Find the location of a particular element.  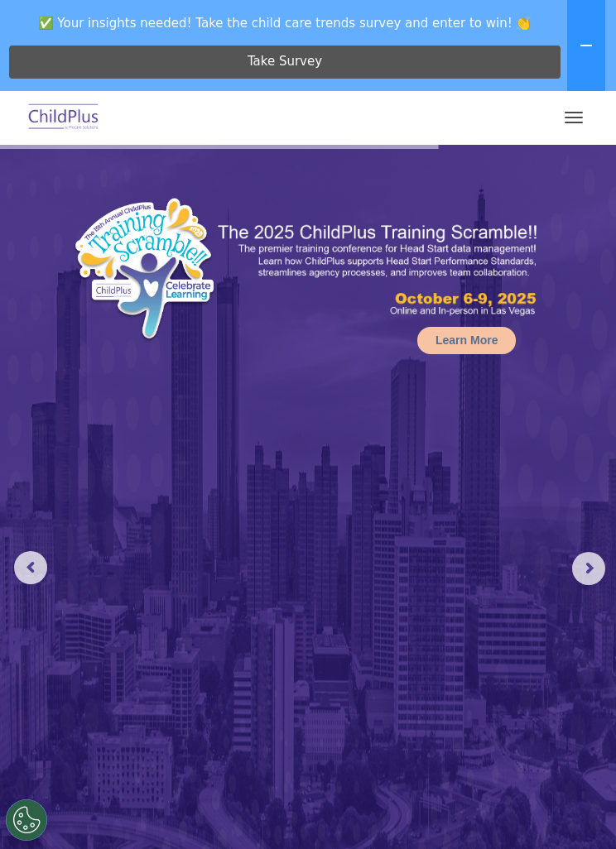

img: ChildPlus by Procare Solutions is located at coordinates (64, 117).